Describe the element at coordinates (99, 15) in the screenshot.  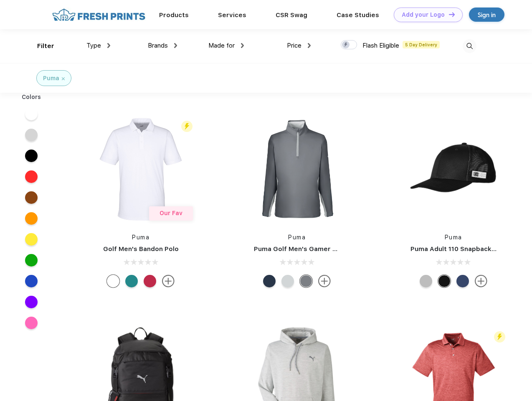
I see `img: fo%20logo%202.webp` at that location.